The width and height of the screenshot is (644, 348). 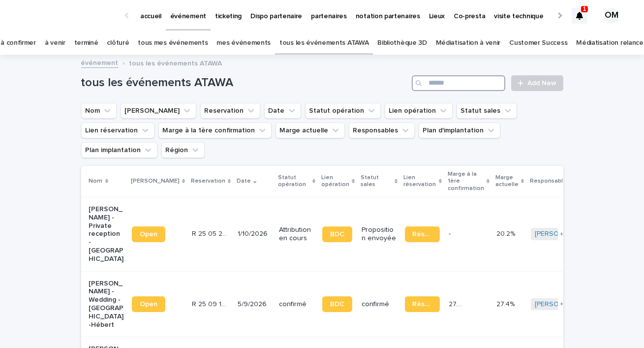 I want to click on a: Add New, so click(x=537, y=83).